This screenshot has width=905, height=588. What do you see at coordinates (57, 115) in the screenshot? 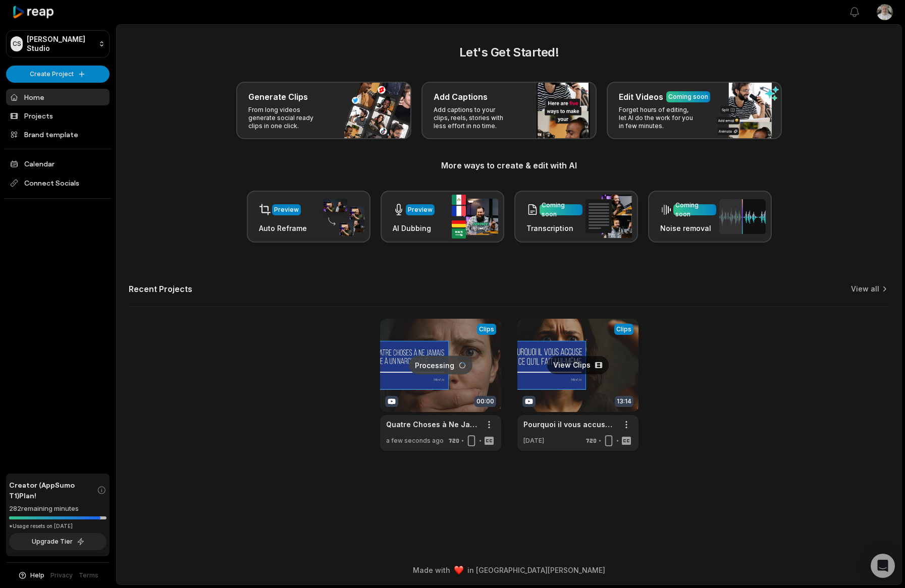
I see `a: Projects` at bounding box center [57, 115].